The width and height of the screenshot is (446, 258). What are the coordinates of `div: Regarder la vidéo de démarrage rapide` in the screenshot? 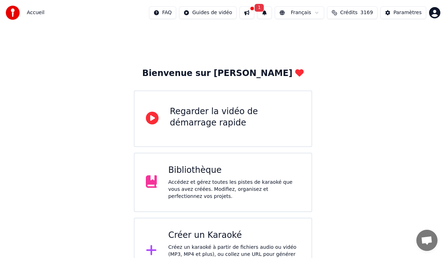 It's located at (235, 117).